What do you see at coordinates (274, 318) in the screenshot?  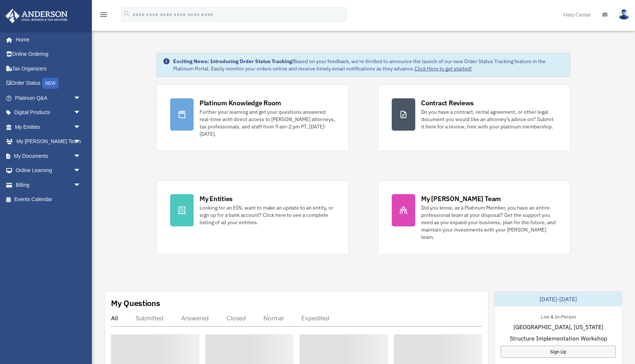 I see `div: Normal` at bounding box center [274, 318].